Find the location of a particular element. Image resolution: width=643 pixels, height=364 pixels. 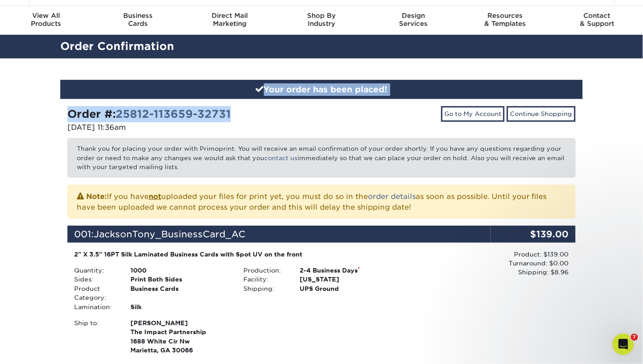

div: Silk is located at coordinates (180, 307).